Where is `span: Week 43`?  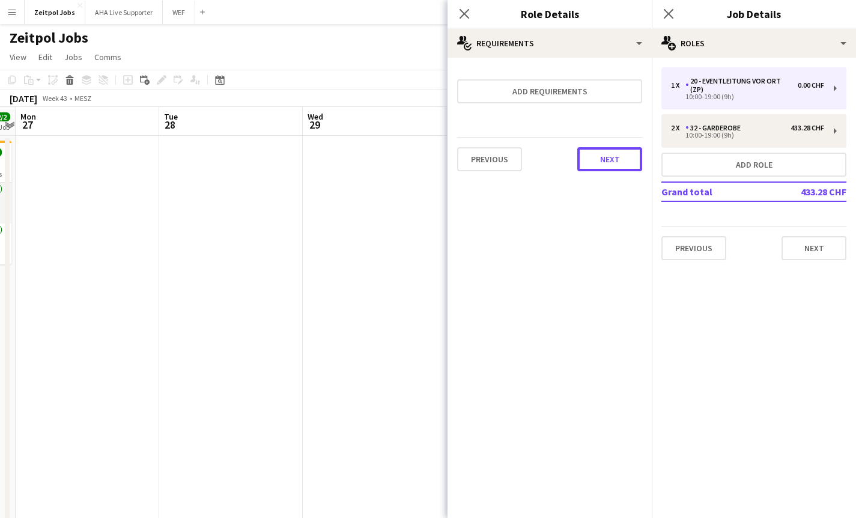 span: Week 43 is located at coordinates (55, 98).